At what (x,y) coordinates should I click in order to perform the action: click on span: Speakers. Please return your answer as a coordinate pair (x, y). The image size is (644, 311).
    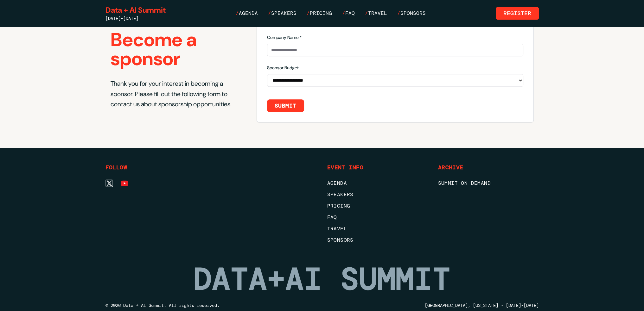
    Looking at the image, I should click on (283, 13).